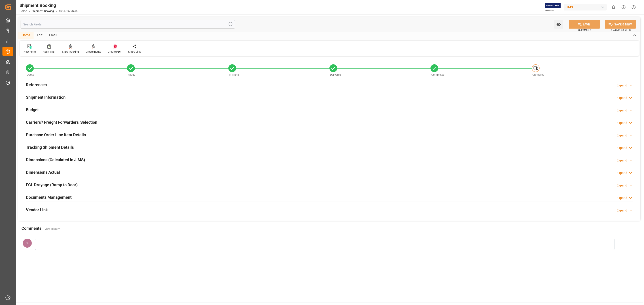 The height and width of the screenshot is (305, 644). Describe the element at coordinates (70, 52) in the screenshot. I see `div: Start Tracking` at that location.